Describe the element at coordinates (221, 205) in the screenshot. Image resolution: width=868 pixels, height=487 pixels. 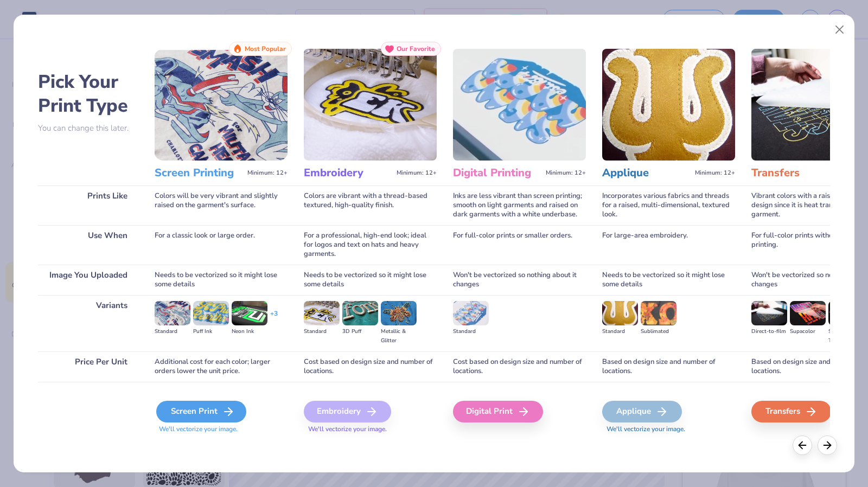
I see `div: Colors will be very vibrant and slightly raised on the garment's surface.` at that location.